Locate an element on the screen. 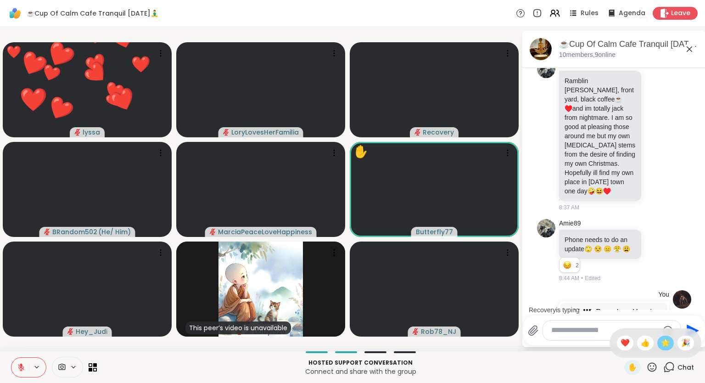 The image size is (705, 383). p: Phone needs to do an update is located at coordinates (600, 244).